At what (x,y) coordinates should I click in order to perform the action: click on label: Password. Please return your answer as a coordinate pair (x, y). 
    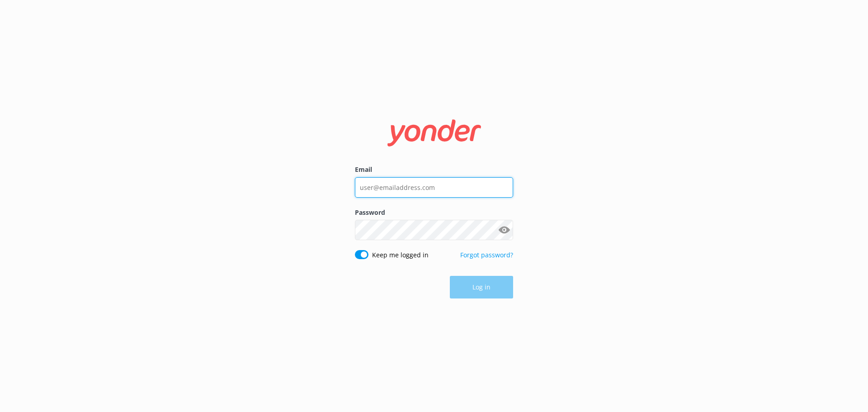
    Looking at the image, I should click on (434, 212).